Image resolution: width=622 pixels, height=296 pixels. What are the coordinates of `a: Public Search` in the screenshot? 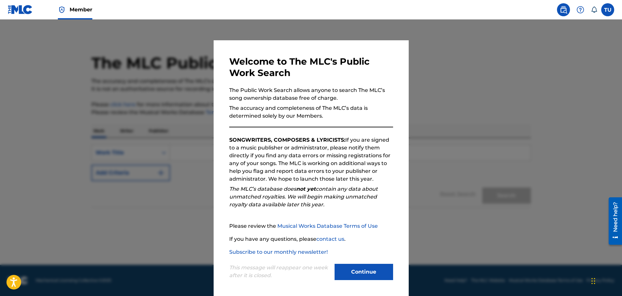 It's located at (564, 10).